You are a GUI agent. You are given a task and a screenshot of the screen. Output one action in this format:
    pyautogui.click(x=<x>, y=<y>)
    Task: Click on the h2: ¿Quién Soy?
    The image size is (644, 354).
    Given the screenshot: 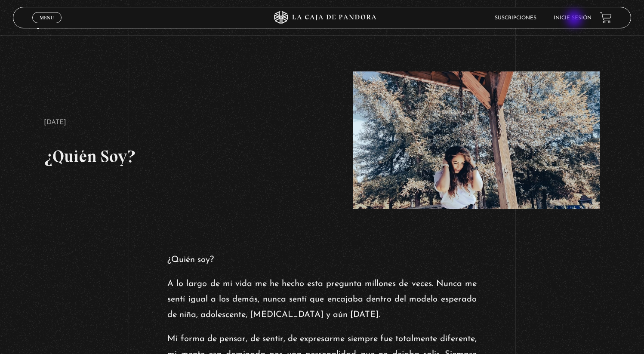 What is the action you would take?
    pyautogui.click(x=167, y=156)
    